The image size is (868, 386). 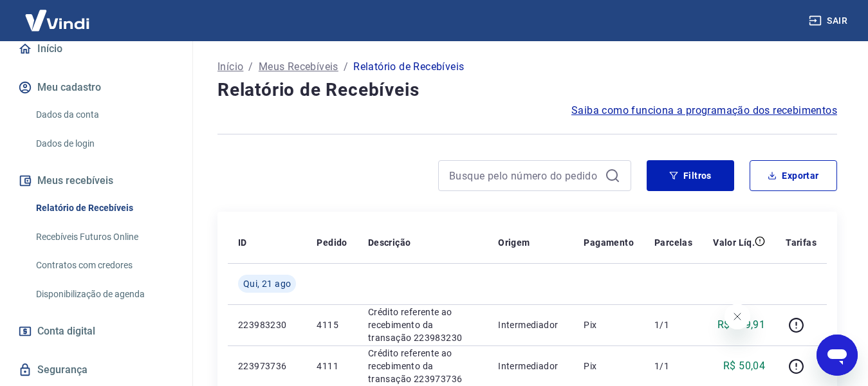 What do you see at coordinates (103, 144) in the screenshot?
I see `a: Dados de login` at bounding box center [103, 144].